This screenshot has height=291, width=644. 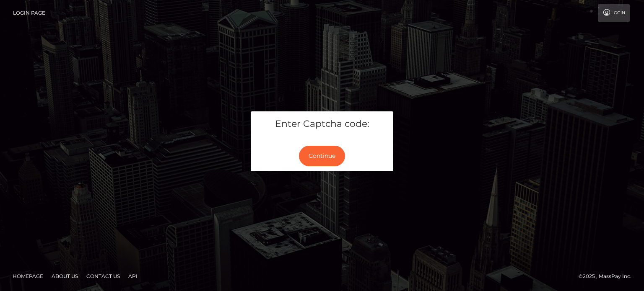 I want to click on div: © 2025 , MassPay Inc., so click(x=608, y=276).